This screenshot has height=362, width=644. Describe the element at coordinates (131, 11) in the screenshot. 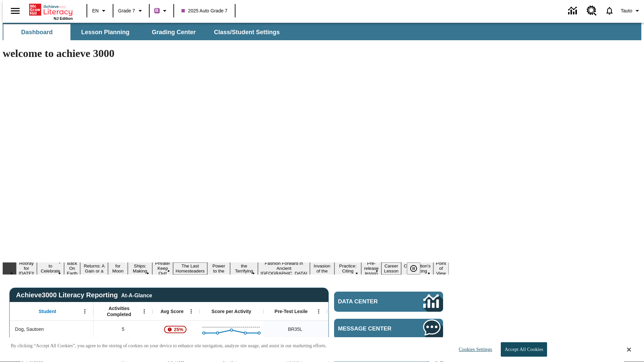

I see `button: Grade: Grade 7, Select a grade` at that location.